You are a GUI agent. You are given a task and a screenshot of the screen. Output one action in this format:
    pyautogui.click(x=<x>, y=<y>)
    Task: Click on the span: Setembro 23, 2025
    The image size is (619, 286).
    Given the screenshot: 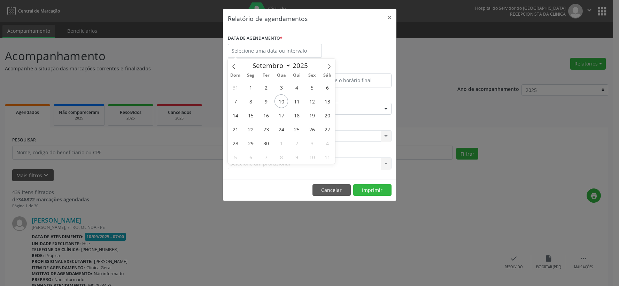 What is the action you would take?
    pyautogui.click(x=266, y=129)
    